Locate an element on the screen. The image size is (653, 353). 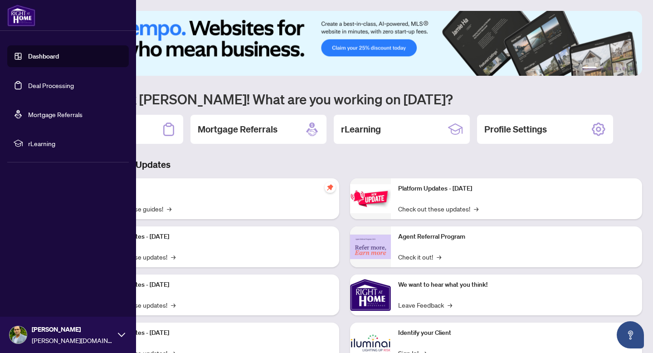
span: pushpin is located at coordinates (330, 187).